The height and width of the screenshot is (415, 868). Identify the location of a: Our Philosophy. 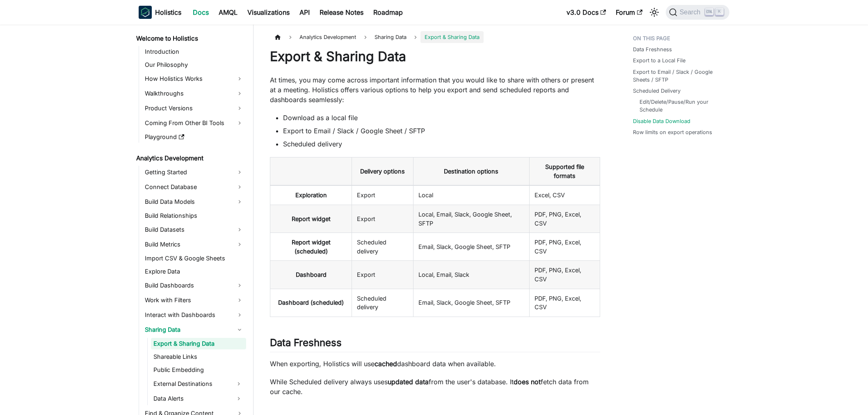
(194, 65).